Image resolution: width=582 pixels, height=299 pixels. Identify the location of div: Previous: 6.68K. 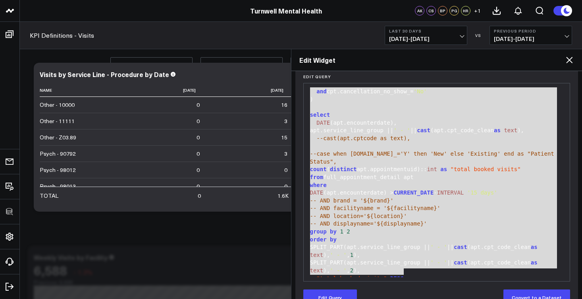
(294, 282).